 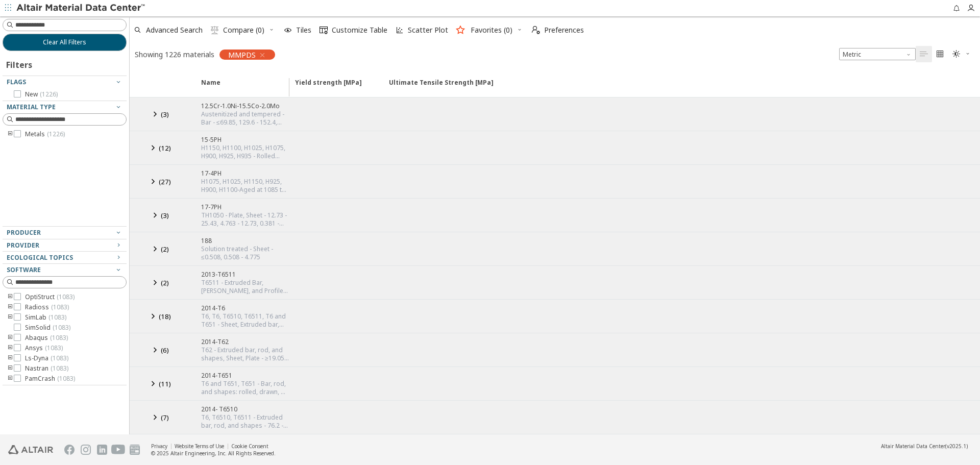 What do you see at coordinates (159, 446) in the screenshot?
I see `a: Privacy` at bounding box center [159, 446].